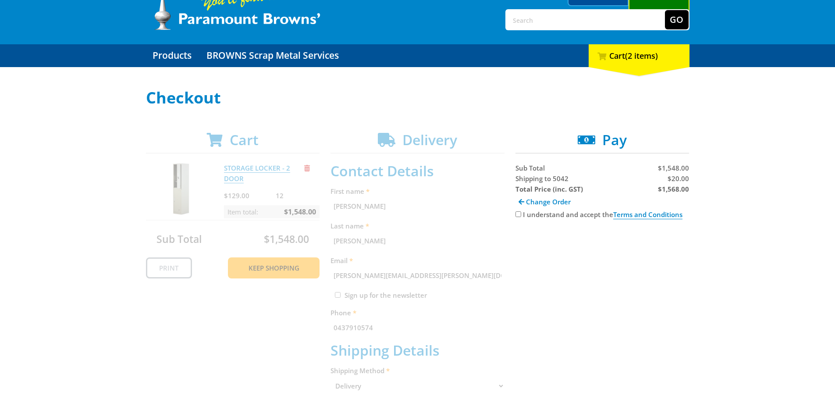 The height and width of the screenshot is (403, 835). Describe the element at coordinates (418, 98) in the screenshot. I see `h1: Checkout` at that location.